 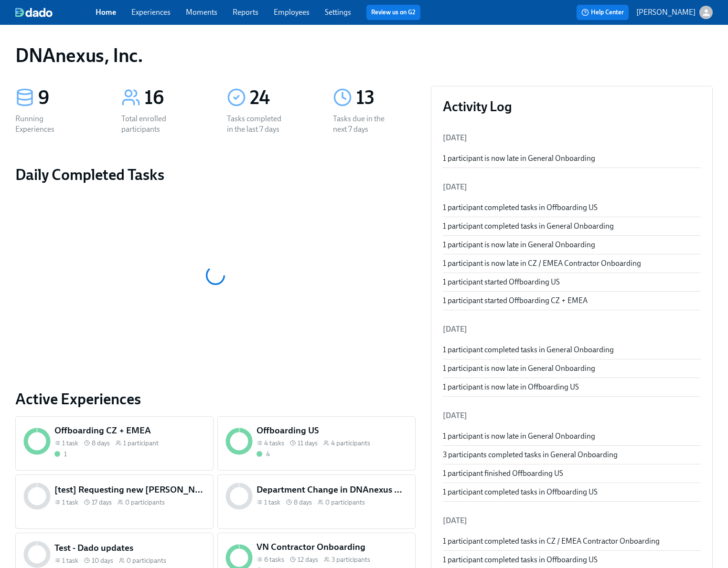 I want to click on h5: VN Contractor Onboarding, so click(x=332, y=547).